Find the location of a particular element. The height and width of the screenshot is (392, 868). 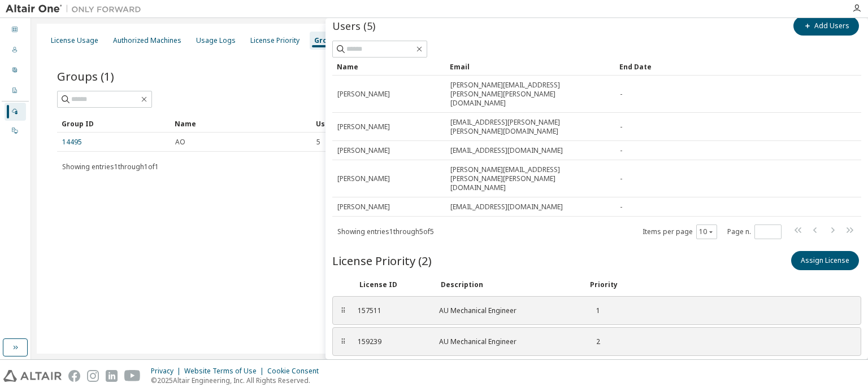

div: Dashboard is located at coordinates (16, 30).